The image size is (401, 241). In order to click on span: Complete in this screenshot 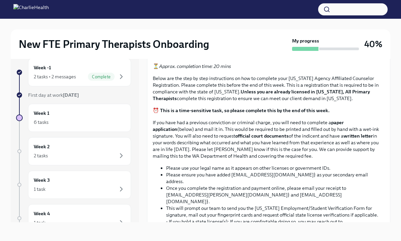, I will do `click(101, 77)`.